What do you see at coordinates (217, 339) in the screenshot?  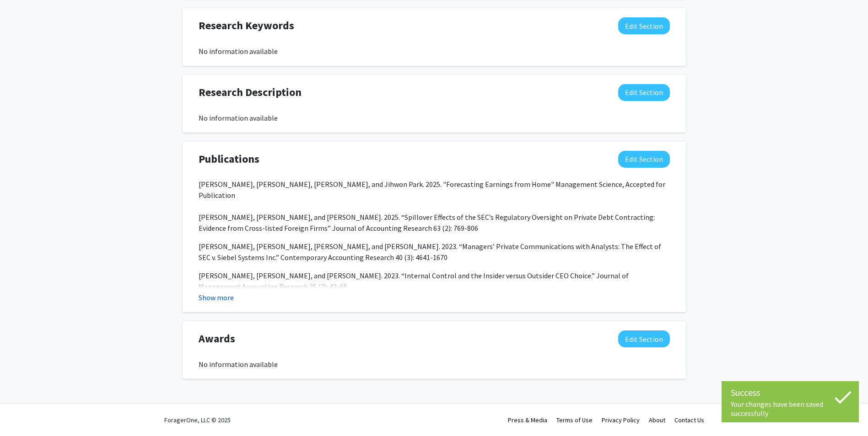 I see `span: Awards` at bounding box center [217, 339].